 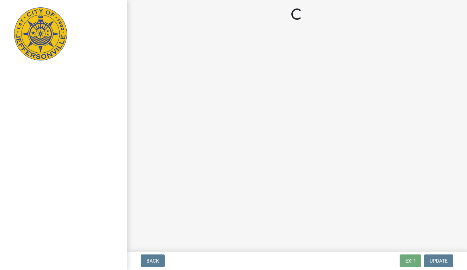 What do you see at coordinates (41, 34) in the screenshot?
I see `img: City of Jeffersonville, Indiana` at bounding box center [41, 34].